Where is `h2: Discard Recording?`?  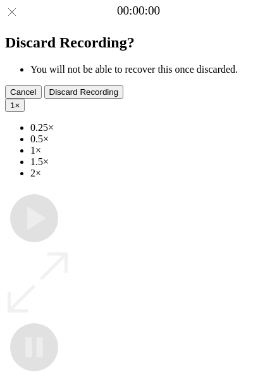 h2: Discard Recording? is located at coordinates (138, 42).